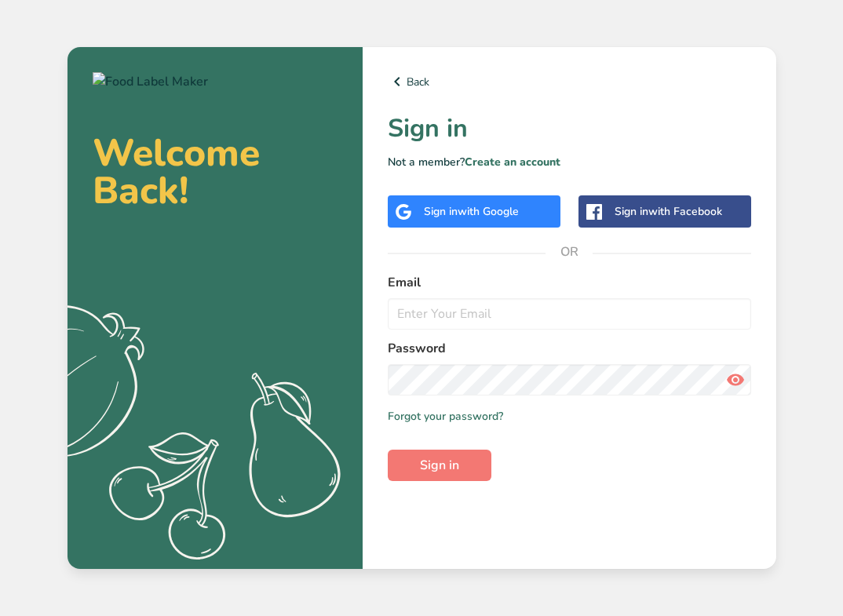 The height and width of the screenshot is (616, 843). I want to click on label: Password, so click(569, 348).